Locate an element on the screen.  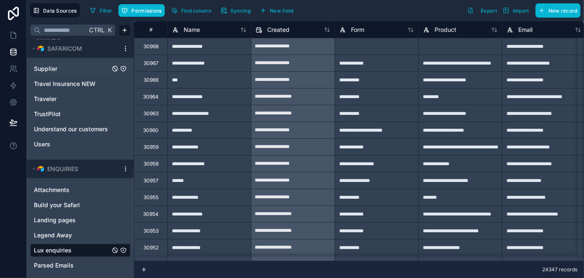
button: Airtable LogoSAFARICOM is located at coordinates (75, 49).